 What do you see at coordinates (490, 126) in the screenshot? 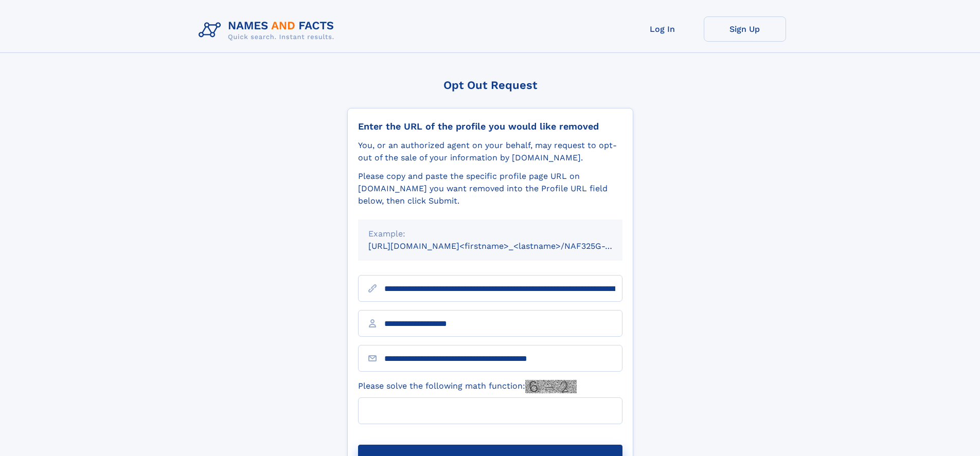
I see `div: Enter the URL of the profile you would like removed` at bounding box center [490, 126].